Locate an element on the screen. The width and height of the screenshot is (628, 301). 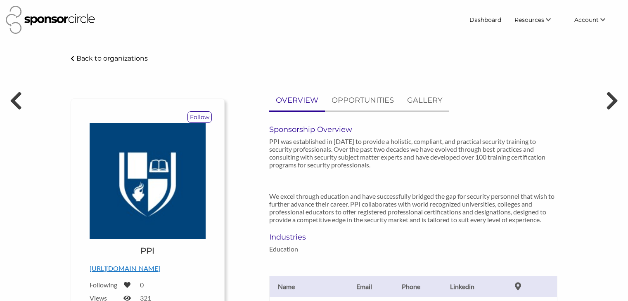
h1: PPI is located at coordinates (147, 251).